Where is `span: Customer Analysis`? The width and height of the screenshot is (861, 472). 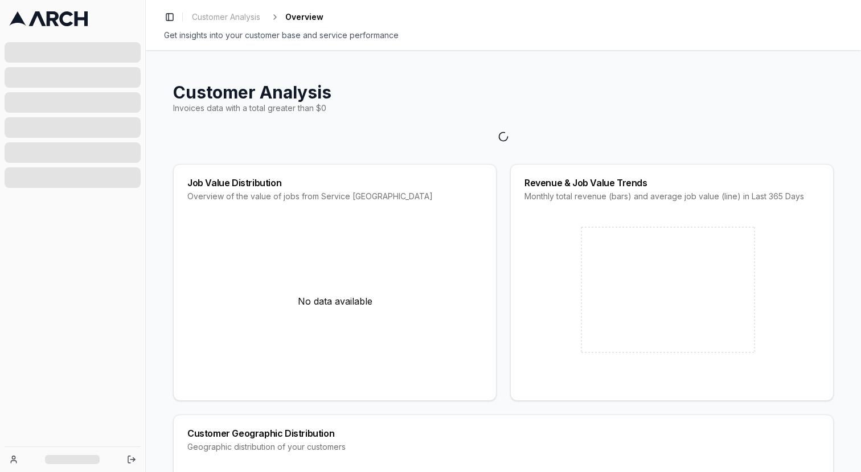
span: Customer Analysis is located at coordinates (226, 17).